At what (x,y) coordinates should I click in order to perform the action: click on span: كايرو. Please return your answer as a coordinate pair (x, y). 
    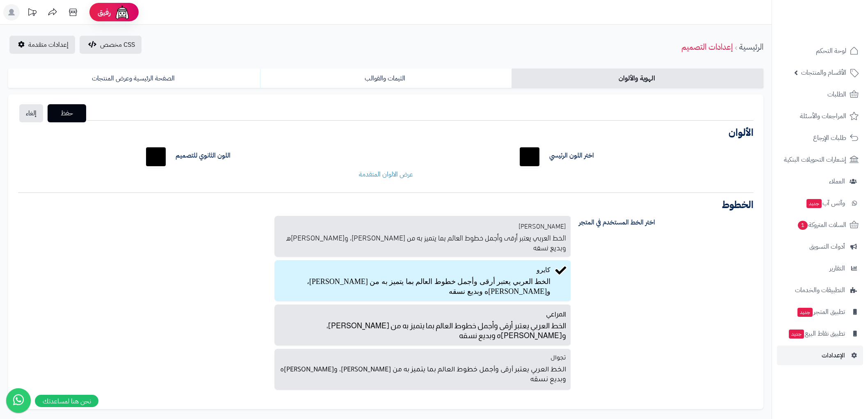
    Looking at the image, I should click on (543, 270).